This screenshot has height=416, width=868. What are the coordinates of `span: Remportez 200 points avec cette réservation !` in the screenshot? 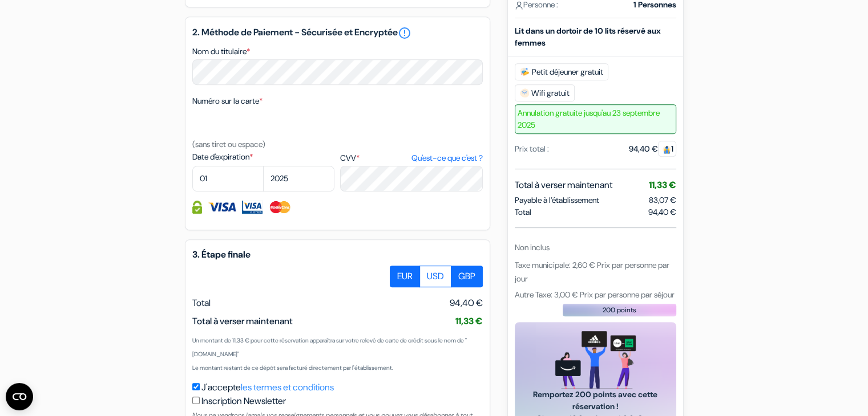 It's located at (595, 401).